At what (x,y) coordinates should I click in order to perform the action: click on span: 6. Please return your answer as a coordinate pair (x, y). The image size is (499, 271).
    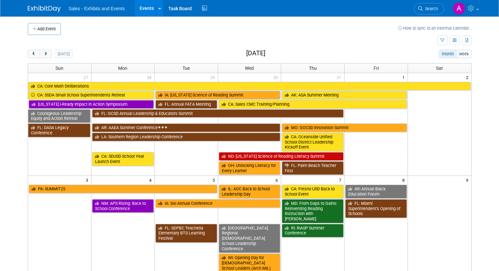
    Looking at the image, I should click on (278, 180).